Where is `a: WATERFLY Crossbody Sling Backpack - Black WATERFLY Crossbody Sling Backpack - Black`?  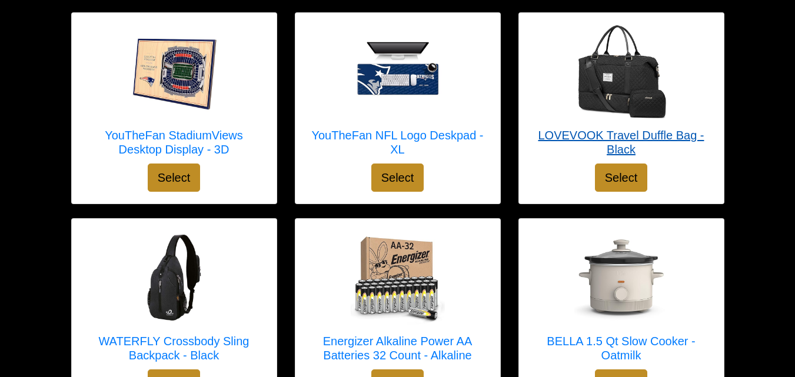 a: WATERFLY Crossbody Sling Backpack - Black WATERFLY Crossbody Sling Backpack - Black is located at coordinates (174, 300).